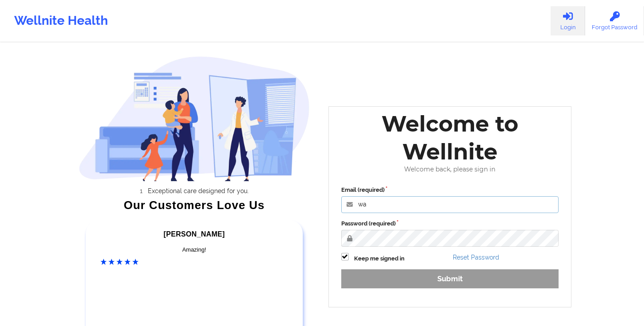 The height and width of the screenshot is (326, 644). I want to click on input: Email address, so click(451, 205).